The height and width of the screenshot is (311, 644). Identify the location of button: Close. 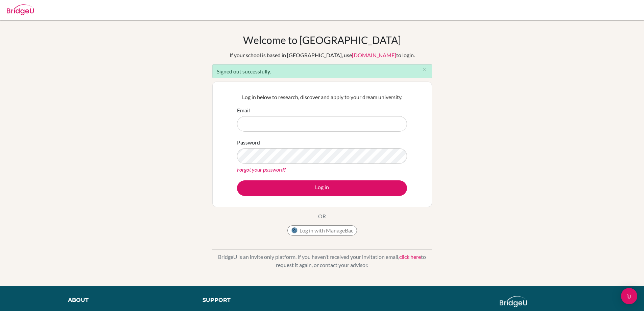
(425, 70).